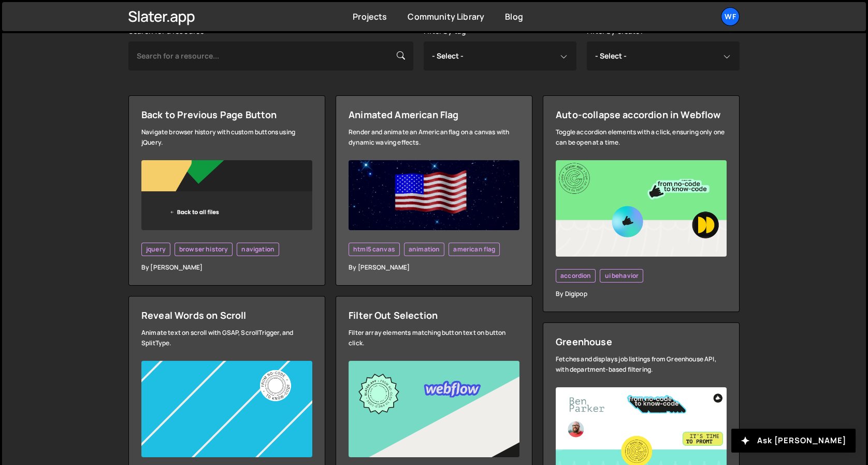 The height and width of the screenshot is (465, 868). What do you see at coordinates (641, 364) in the screenshot?
I see `div: Fetches and displays job listings from Greenhouse API, with department-based filtering.` at bounding box center [641, 364].